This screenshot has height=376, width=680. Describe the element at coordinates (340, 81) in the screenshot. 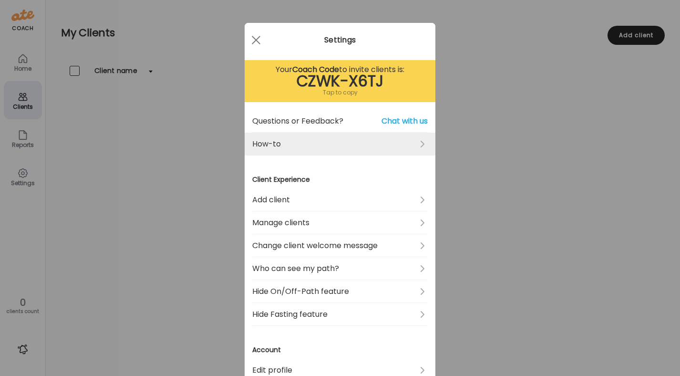

I see `div: CZWK-X6TJ` at that location.